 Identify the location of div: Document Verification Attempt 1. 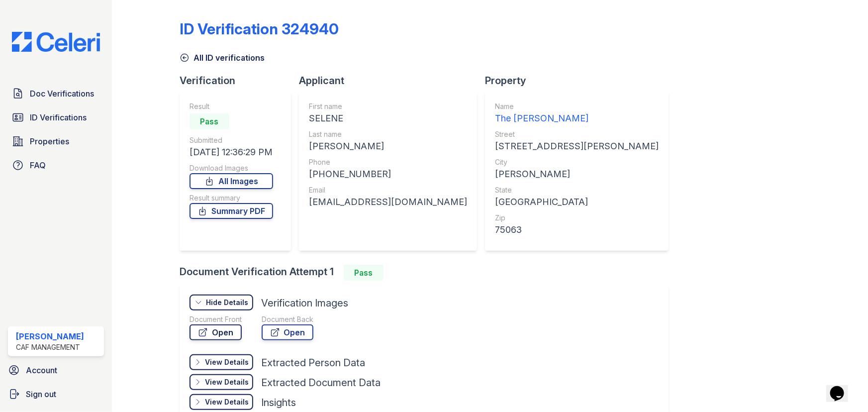
(428, 272).